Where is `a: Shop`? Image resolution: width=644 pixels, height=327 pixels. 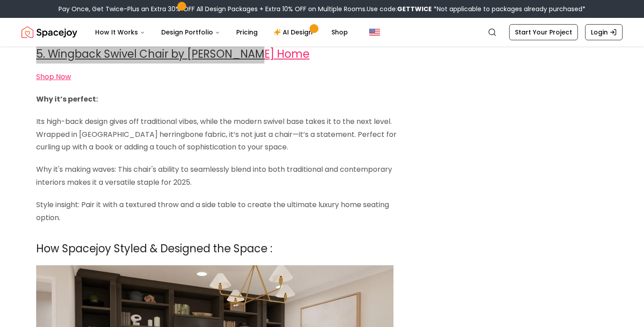
a: Shop is located at coordinates (340, 32).